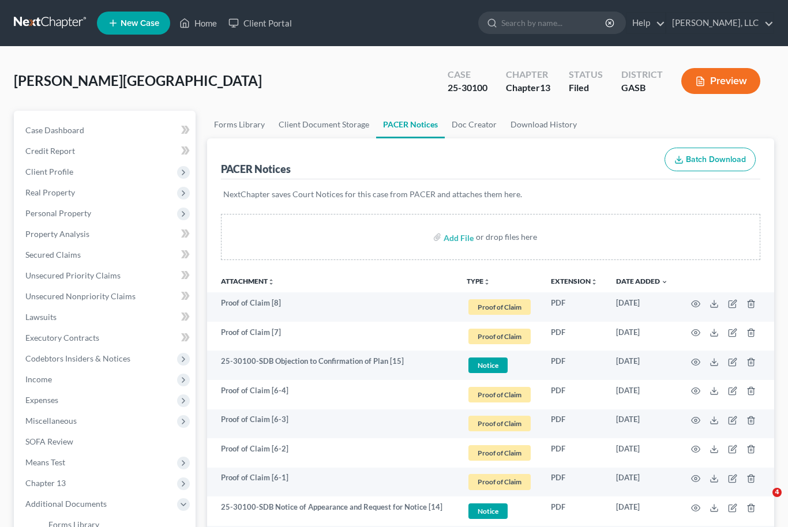 The image size is (788, 527). I want to click on p: NextChapter saves Court Notices for this case from PACER and attaches them here., so click(491, 194).